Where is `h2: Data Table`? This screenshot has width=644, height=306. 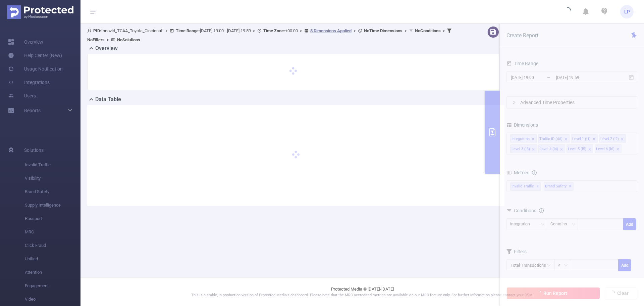
h2: Data Table is located at coordinates (108, 100).